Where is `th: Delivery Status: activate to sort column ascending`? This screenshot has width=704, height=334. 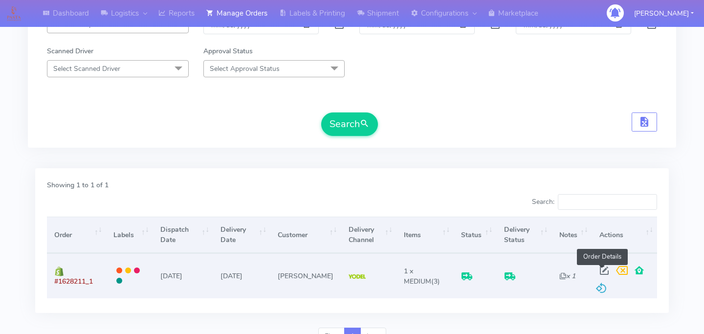
th: Delivery Status: activate to sort column ascending is located at coordinates (523, 235).